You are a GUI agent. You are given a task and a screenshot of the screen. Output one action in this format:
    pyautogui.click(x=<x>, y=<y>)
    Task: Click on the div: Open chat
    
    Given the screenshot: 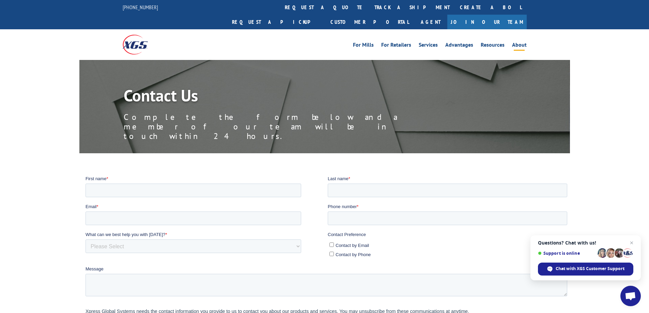 What is the action you would take?
    pyautogui.click(x=631, y=296)
    